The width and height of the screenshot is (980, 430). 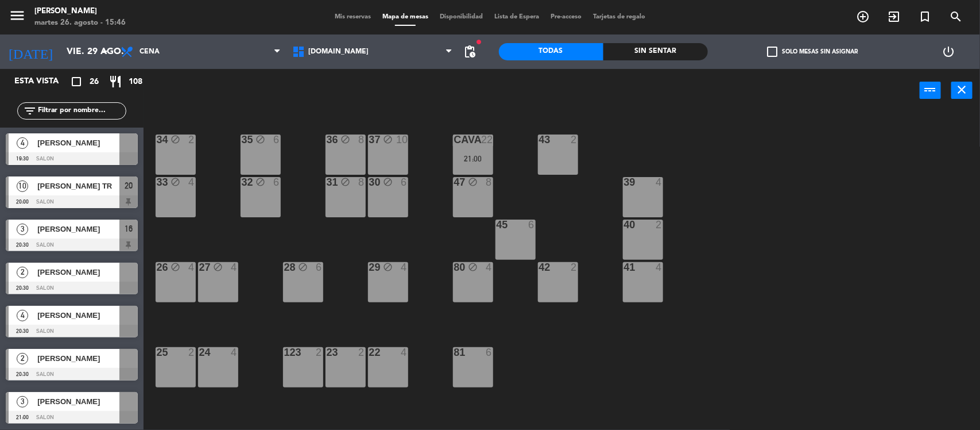 I want to click on div: 26, so click(x=157, y=267).